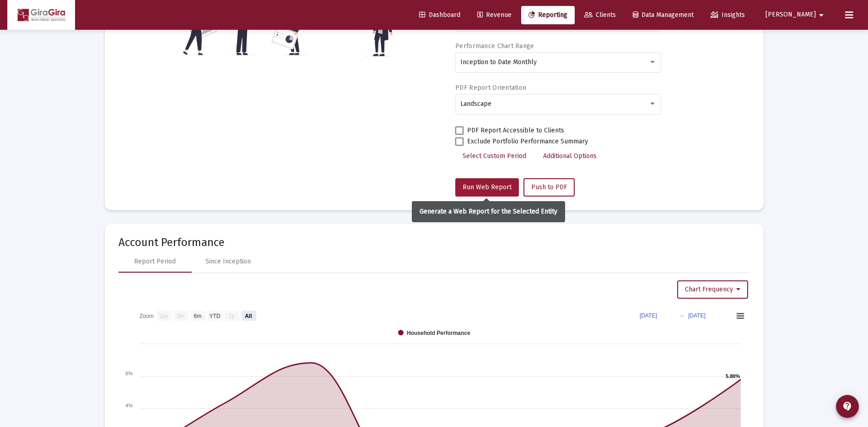  Describe the element at coordinates (129, 373) in the screenshot. I see `text: 6%` at that location.